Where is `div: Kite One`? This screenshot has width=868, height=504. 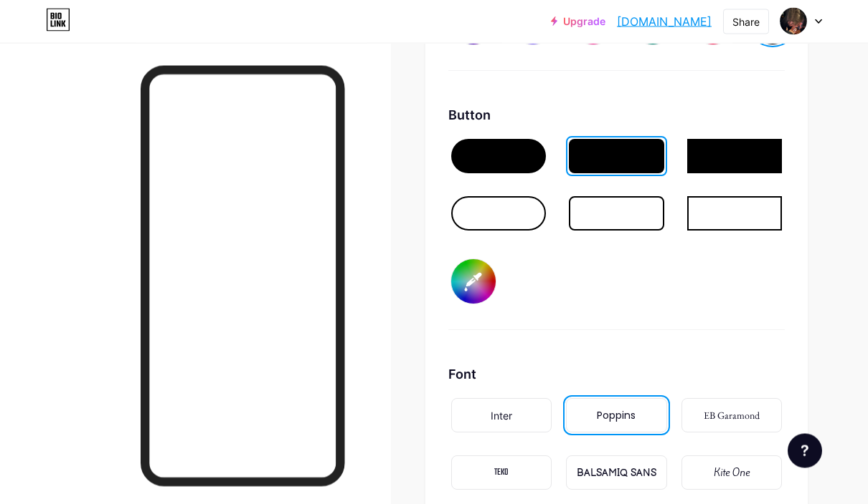 div: Kite One is located at coordinates (731, 474).